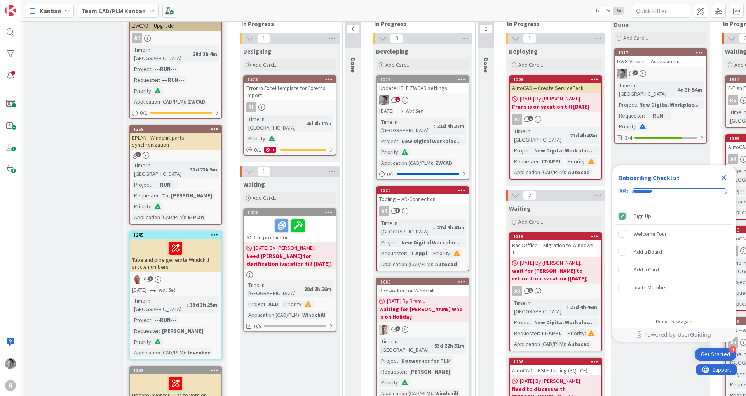 The image size is (746, 396). I want to click on div: Autocad, so click(446, 264).